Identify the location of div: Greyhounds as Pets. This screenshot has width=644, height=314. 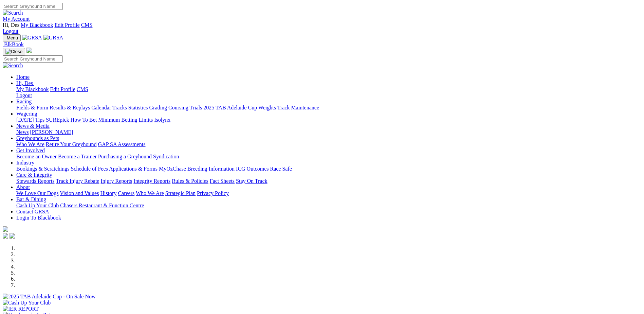
(329, 144).